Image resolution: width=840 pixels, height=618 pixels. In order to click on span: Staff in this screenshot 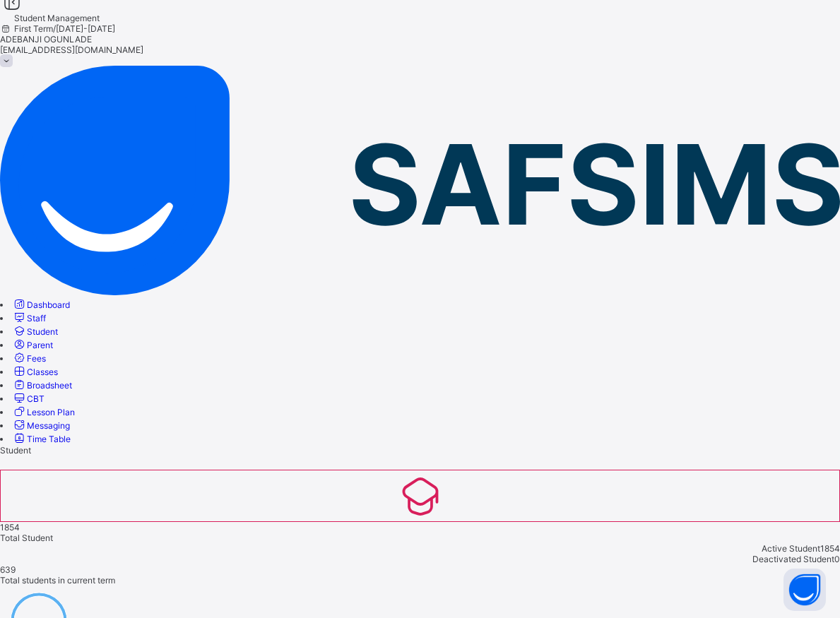, I will do `click(36, 318)`.